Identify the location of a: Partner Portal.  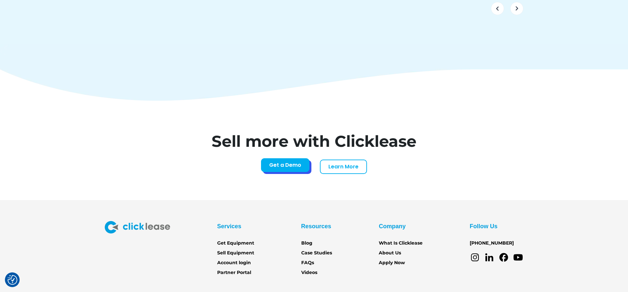
(234, 273).